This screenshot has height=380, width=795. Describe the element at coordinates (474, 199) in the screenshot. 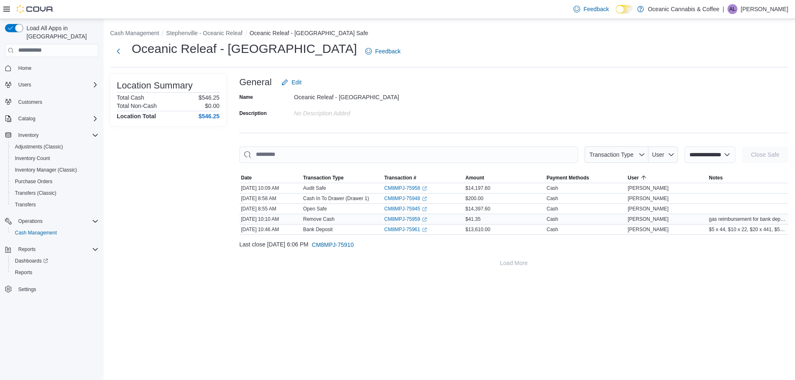

I see `span: $200.00` at that location.